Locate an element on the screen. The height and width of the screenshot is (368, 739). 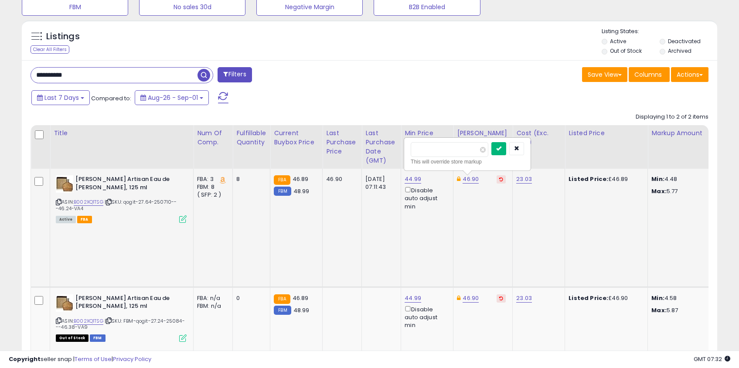
div: Fulfillable Quantity is located at coordinates (251, 138).